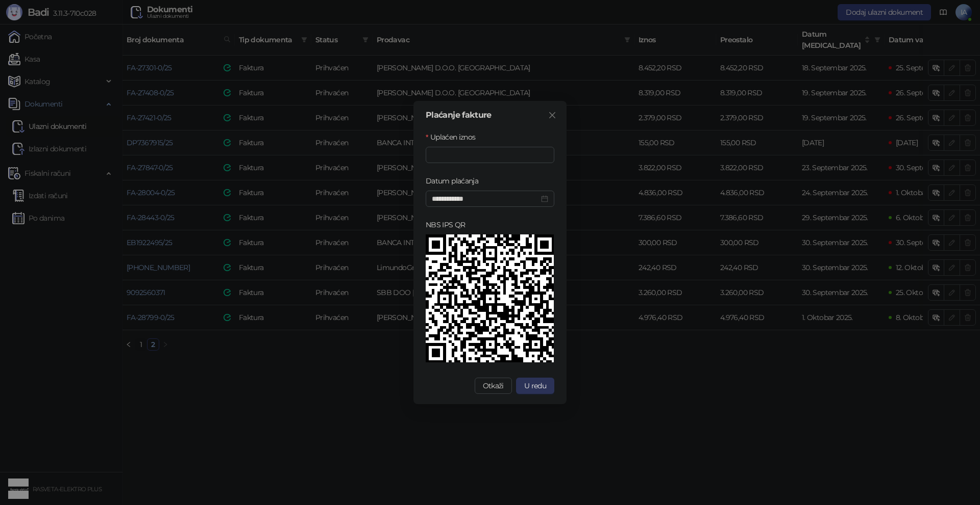  I want to click on button: U redu, so click(535, 386).